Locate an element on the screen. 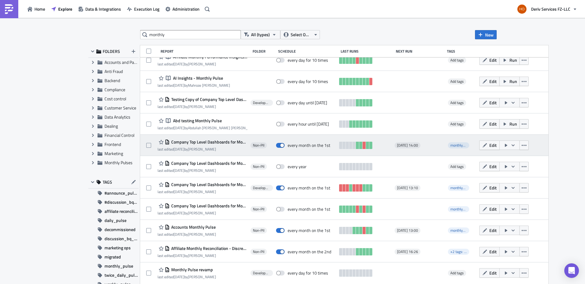 The image size is (585, 284). span: Development is located at coordinates (262, 188).